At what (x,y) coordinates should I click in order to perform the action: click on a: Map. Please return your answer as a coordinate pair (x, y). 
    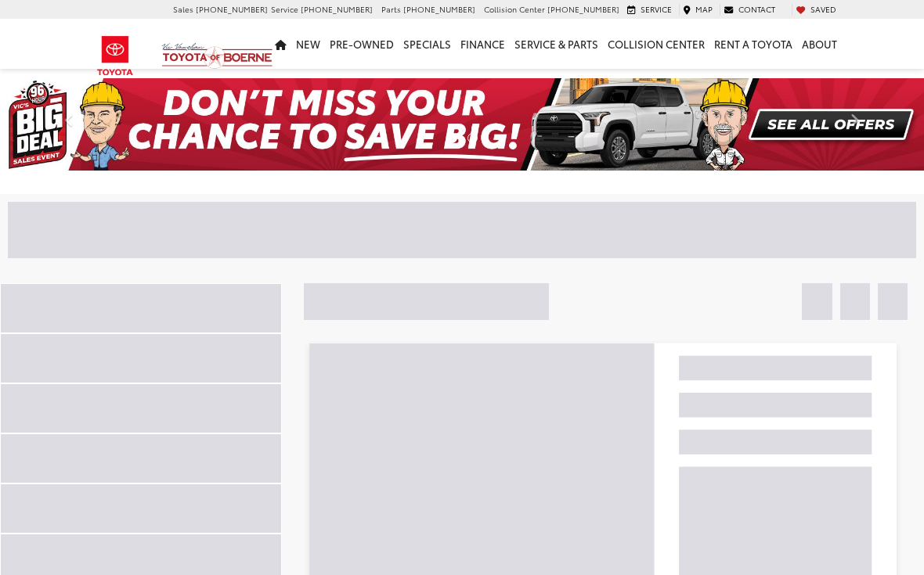
    Looking at the image, I should click on (697, 10).